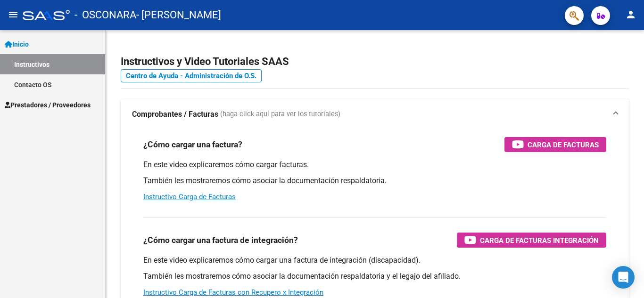 The image size is (644, 298). I want to click on span: - OSCONARA, so click(105, 15).